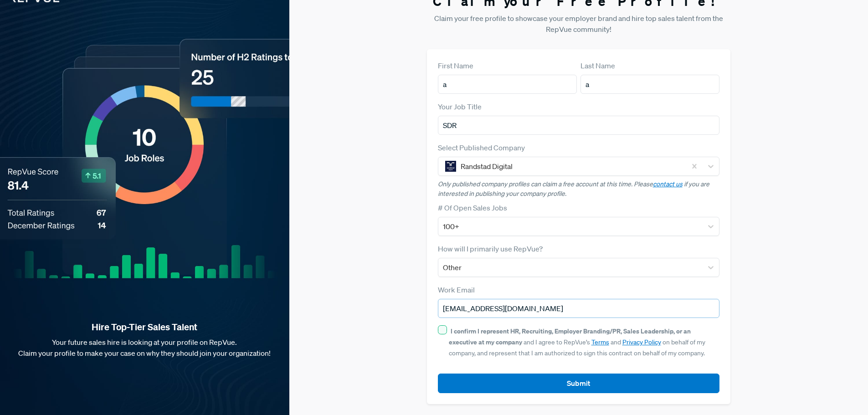  What do you see at coordinates (472, 208) in the screenshot?
I see `label: # Of Open Sales Jobs` at bounding box center [472, 208].